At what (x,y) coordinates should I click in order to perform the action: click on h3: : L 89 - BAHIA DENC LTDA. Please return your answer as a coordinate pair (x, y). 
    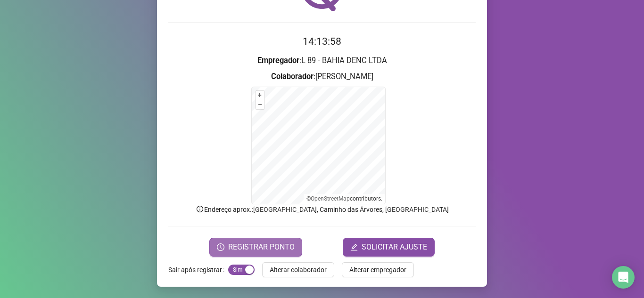
    Looking at the image, I should click on (322, 61).